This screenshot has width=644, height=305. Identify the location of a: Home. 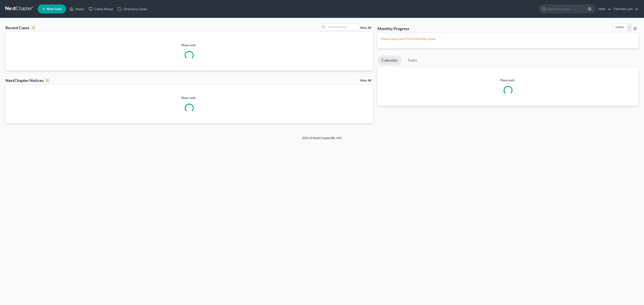
(77, 9).